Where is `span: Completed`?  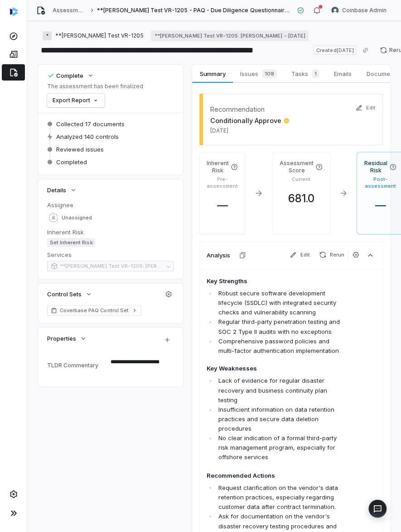 span: Completed is located at coordinates (72, 162).